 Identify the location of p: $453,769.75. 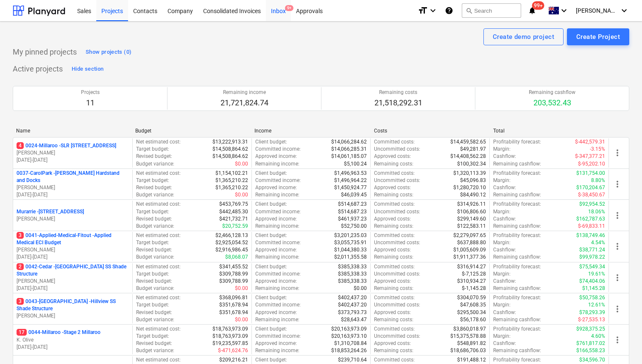
(234, 204).